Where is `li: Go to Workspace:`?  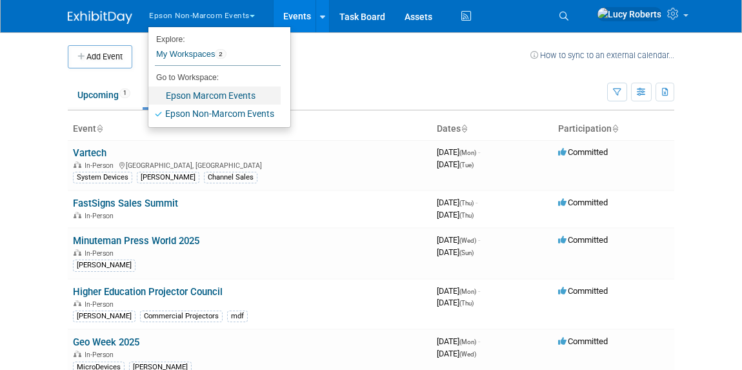
li: Go to Workspace: is located at coordinates (214, 77).